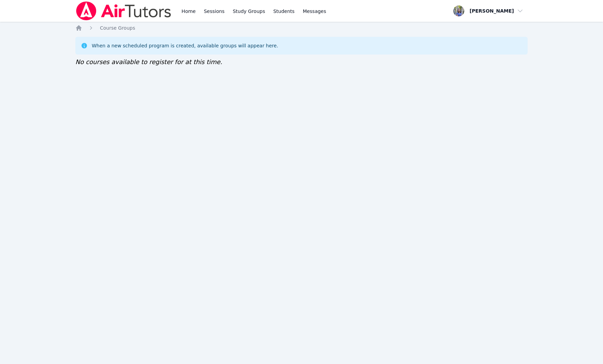 Image resolution: width=603 pixels, height=364 pixels. Describe the element at coordinates (117, 28) in the screenshot. I see `span: Course Groups` at that location.